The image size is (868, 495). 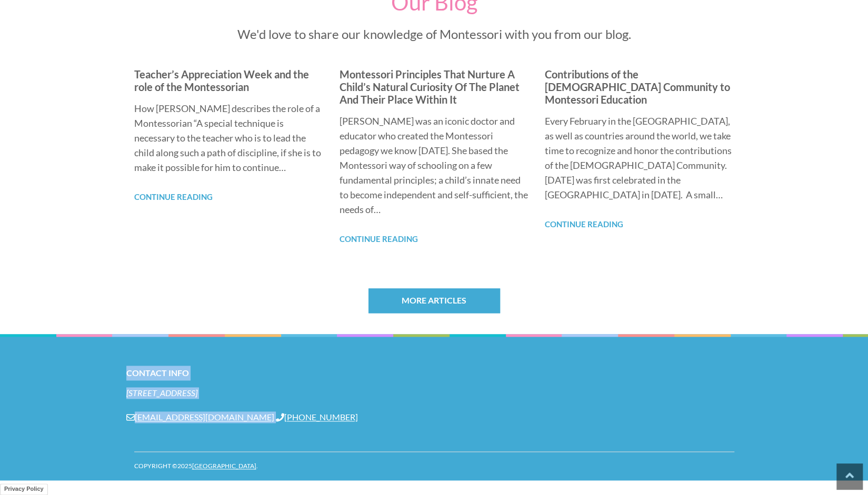 What do you see at coordinates (430, 87) in the screenshot?
I see `a: Montessori Principles That Nurture A Child’s Natural Curiosity Of The Planet And Their Place With...` at bounding box center [430, 87].